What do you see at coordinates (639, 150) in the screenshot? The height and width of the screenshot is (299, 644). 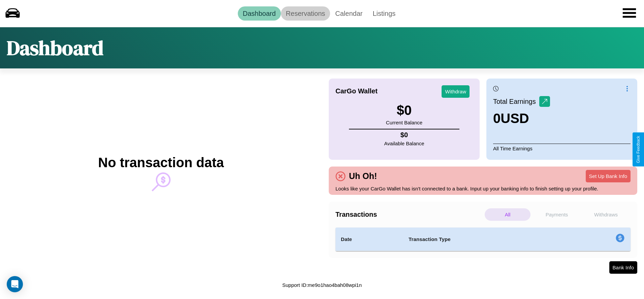 I see `div: Give Feedback` at bounding box center [639, 150].